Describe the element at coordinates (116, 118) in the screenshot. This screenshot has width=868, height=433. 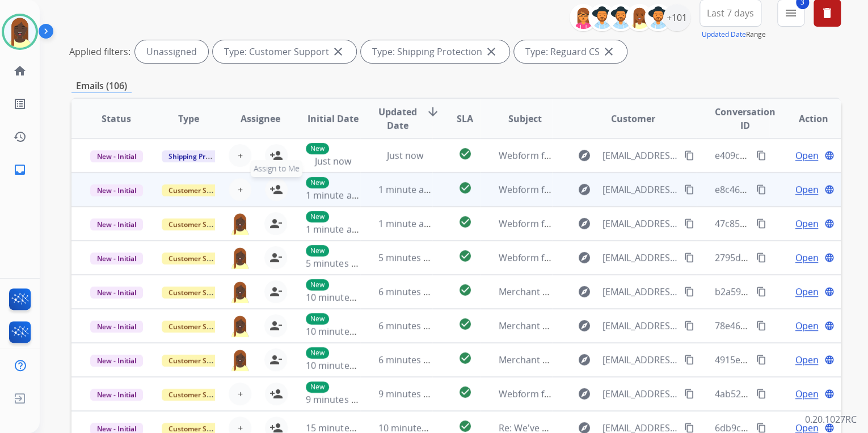
I see `span: Status` at that location.